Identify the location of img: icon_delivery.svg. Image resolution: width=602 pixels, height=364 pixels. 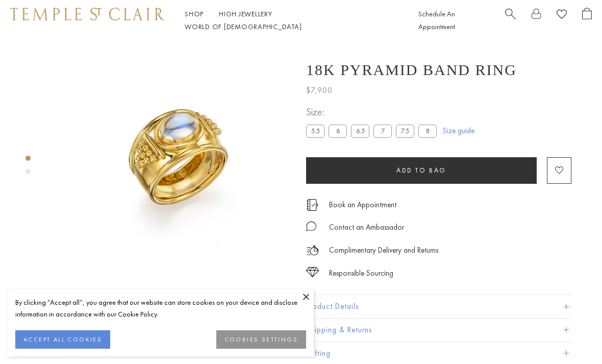
(313, 250).